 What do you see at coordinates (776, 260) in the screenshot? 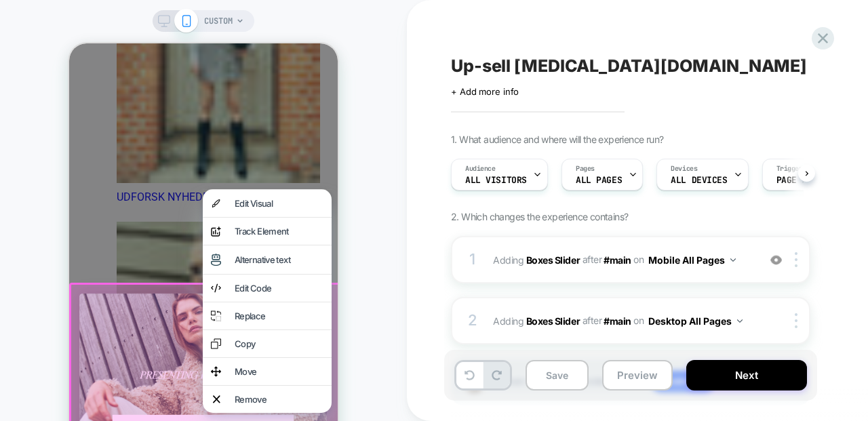
I see `img: crossed eye` at bounding box center [776, 260].